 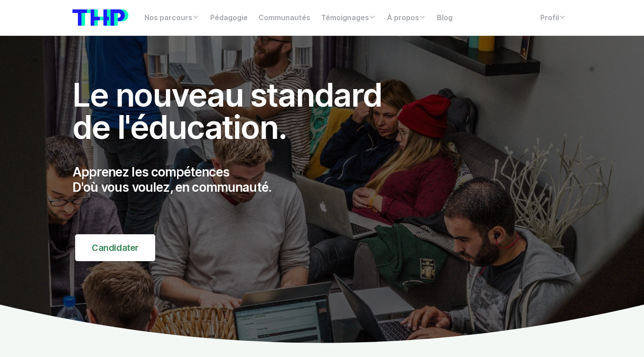 What do you see at coordinates (407, 18) in the screenshot?
I see `a: À propos` at bounding box center [407, 18].